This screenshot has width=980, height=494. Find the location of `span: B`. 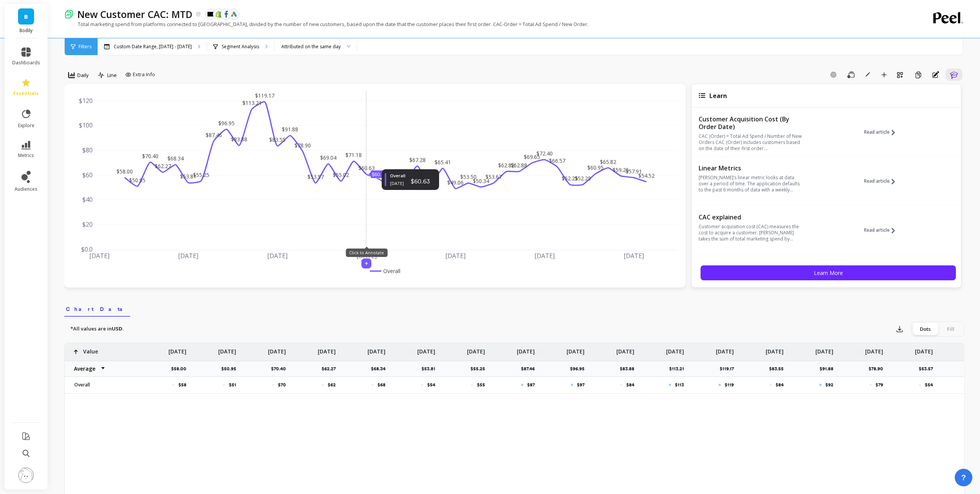

span: B is located at coordinates (26, 16).